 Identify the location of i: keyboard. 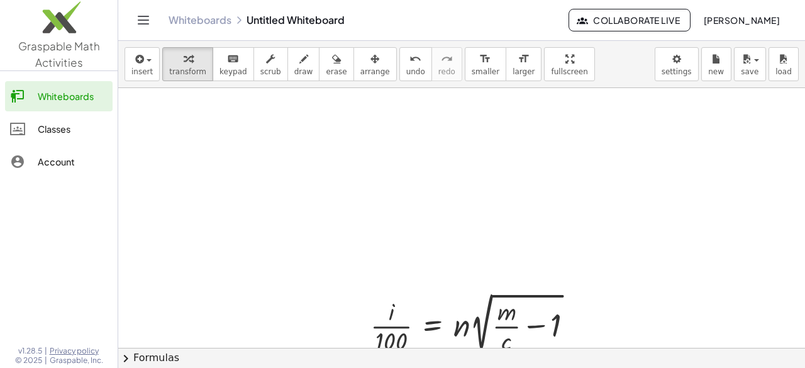
(233, 59).